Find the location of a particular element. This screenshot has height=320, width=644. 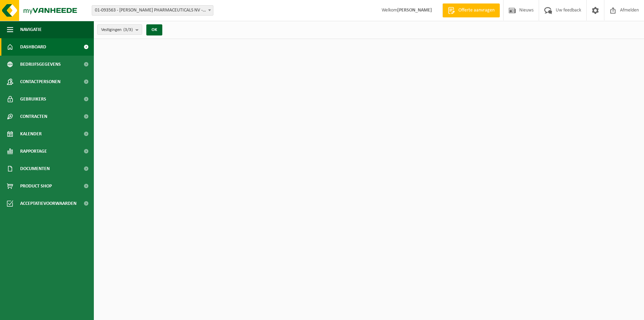

span: Gebruikers is located at coordinates (33, 99).